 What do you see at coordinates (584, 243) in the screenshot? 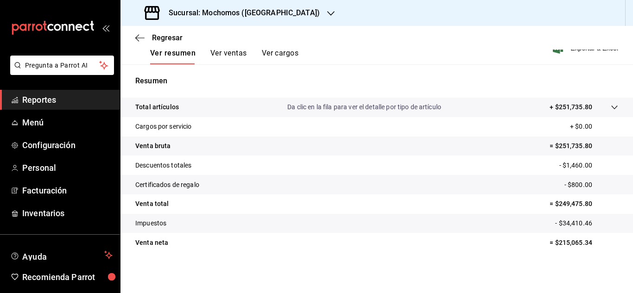
I see `p: = $215,065.34` at bounding box center [584, 243].